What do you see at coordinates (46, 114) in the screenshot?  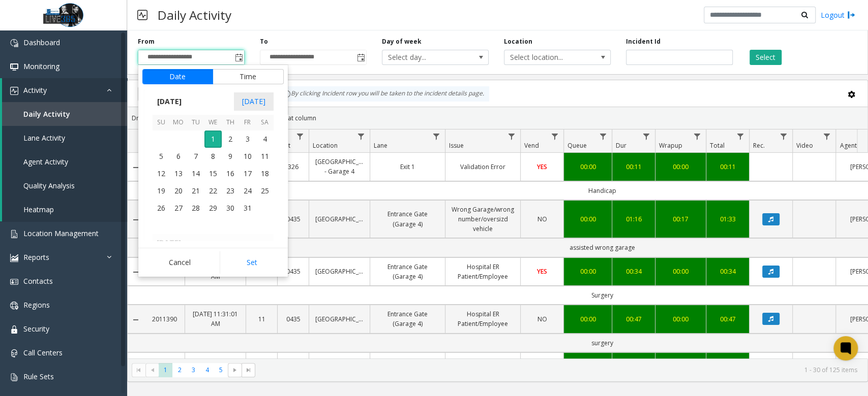 I see `span: Daily Activity` at bounding box center [46, 114].